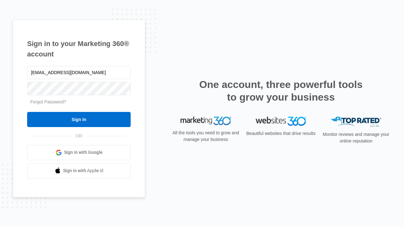 This screenshot has width=404, height=227. What do you see at coordinates (79, 171) in the screenshot?
I see `a: Sign in with Apple Id` at bounding box center [79, 171].